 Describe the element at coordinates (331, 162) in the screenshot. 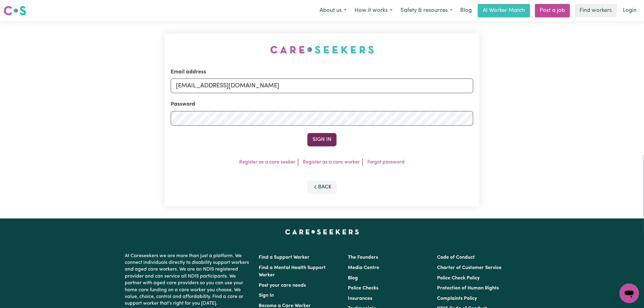

I see `a: Register as a care worker` at that location.